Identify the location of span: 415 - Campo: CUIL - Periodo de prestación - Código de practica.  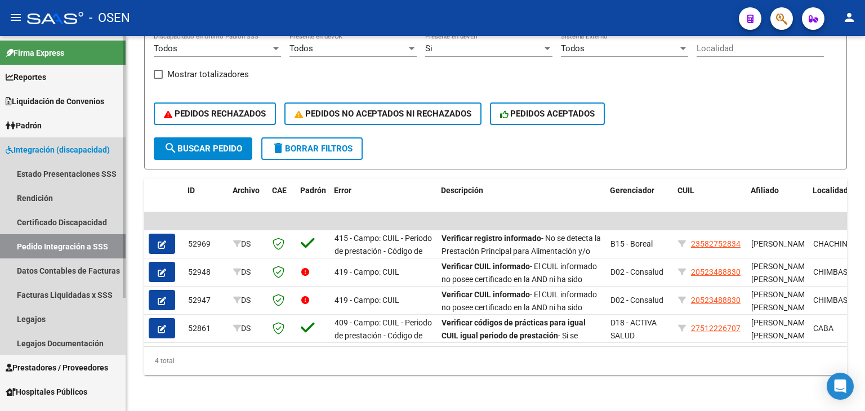
(383, 251).